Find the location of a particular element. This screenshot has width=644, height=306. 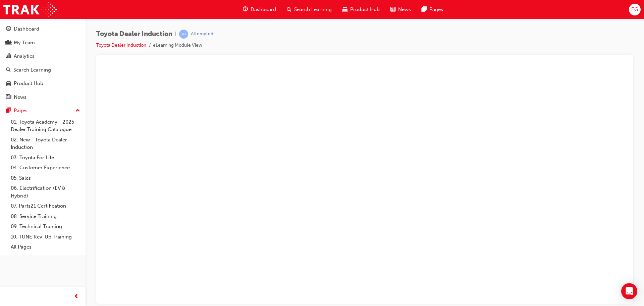

a: news-iconNews is located at coordinates (401, 9).